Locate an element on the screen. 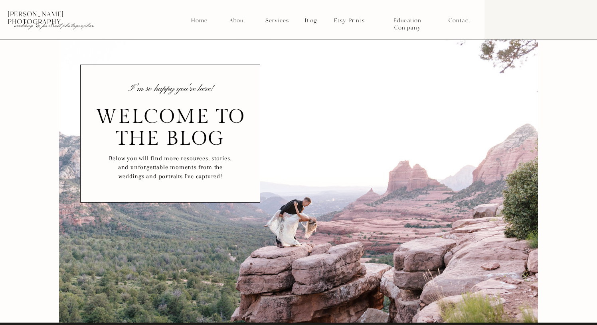 The width and height of the screenshot is (597, 325). nav: Home is located at coordinates (199, 21).